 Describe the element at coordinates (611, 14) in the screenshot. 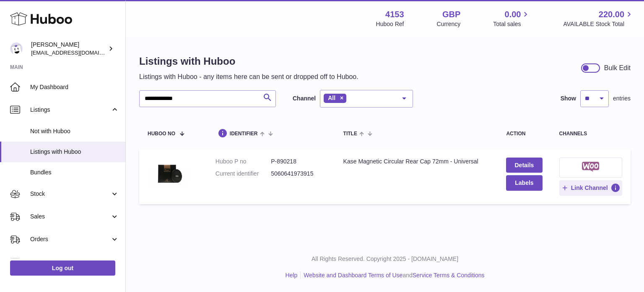

I see `span: 220.00` at that location.